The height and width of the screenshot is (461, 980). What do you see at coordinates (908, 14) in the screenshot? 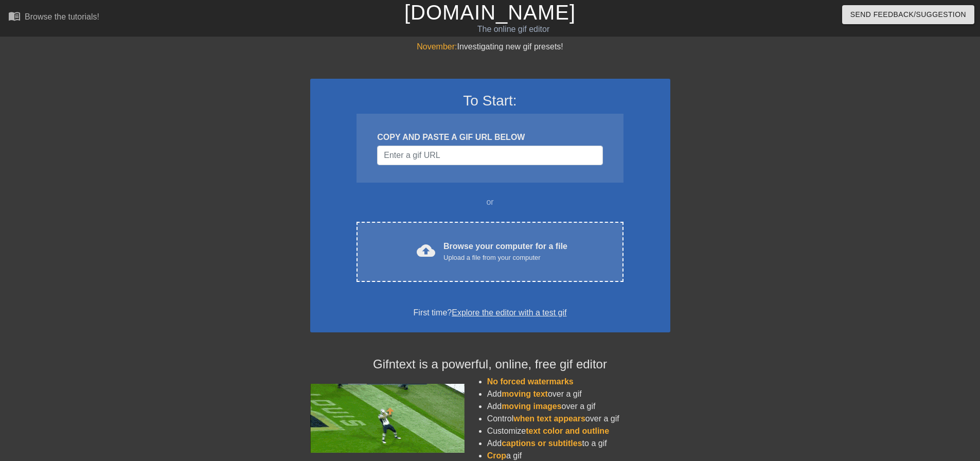
I see `span: Send Feedback/Suggestion` at bounding box center [908, 14].